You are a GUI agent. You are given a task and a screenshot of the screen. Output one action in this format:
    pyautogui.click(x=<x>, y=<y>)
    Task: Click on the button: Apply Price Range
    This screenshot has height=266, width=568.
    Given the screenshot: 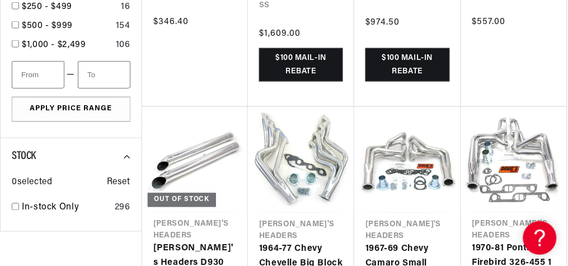 What is the action you would take?
    pyautogui.click(x=71, y=109)
    